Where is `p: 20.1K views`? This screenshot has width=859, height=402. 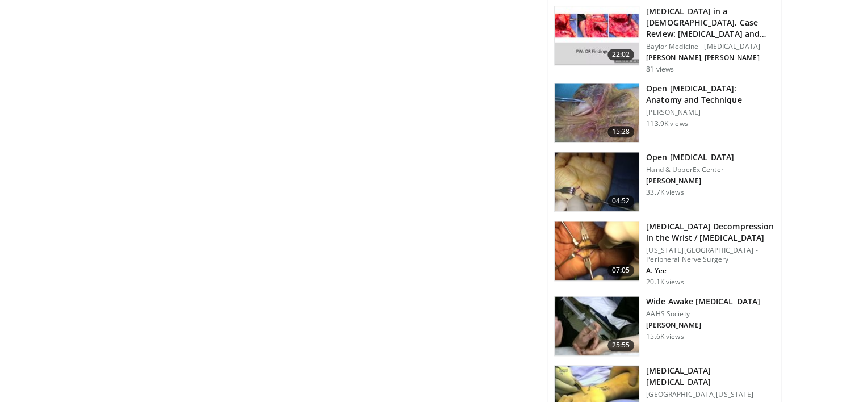 p: 20.1K views is located at coordinates (665, 282).